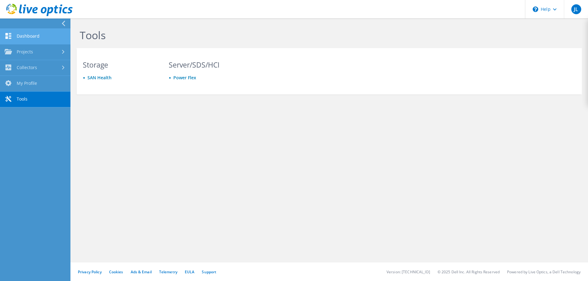 The width and height of the screenshot is (588, 281). I want to click on svg: \n, so click(535, 9).